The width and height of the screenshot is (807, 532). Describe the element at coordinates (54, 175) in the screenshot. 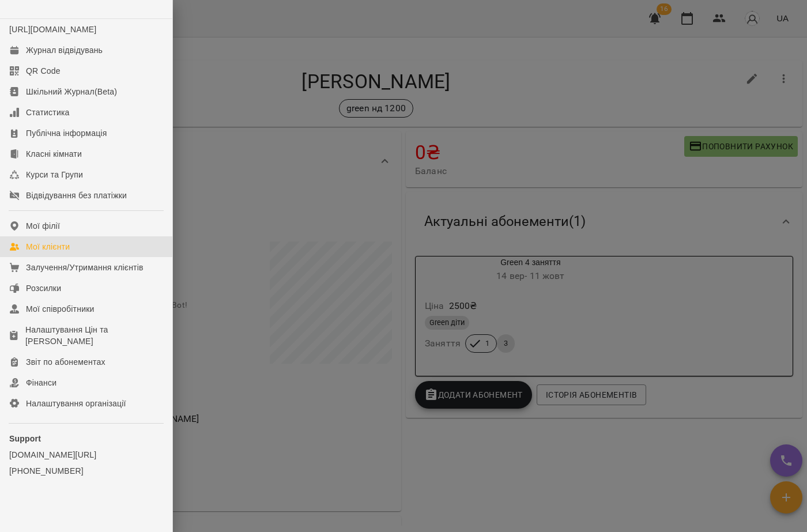

I see `div: Курси та Групи` at that location.